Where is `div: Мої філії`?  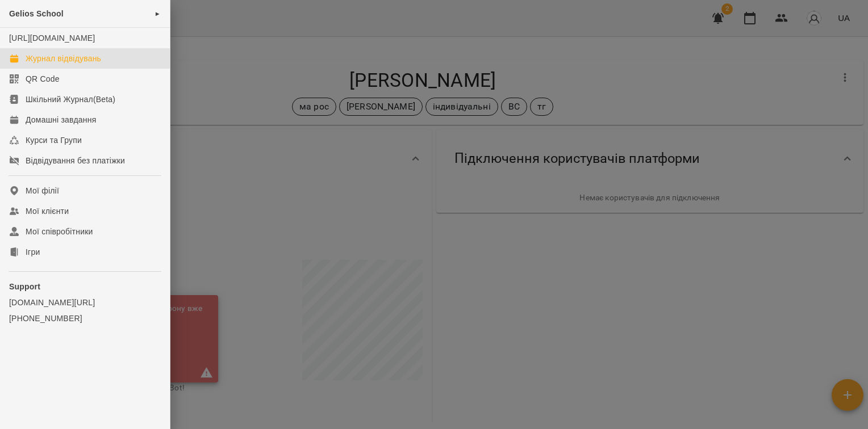 div: Мої філії is located at coordinates (42, 190).